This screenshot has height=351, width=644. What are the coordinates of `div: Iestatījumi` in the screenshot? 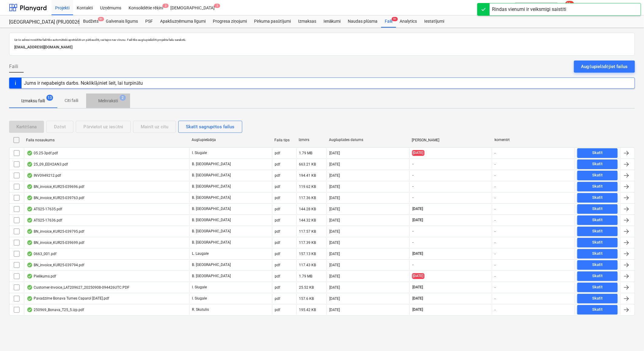 It's located at (434, 22).